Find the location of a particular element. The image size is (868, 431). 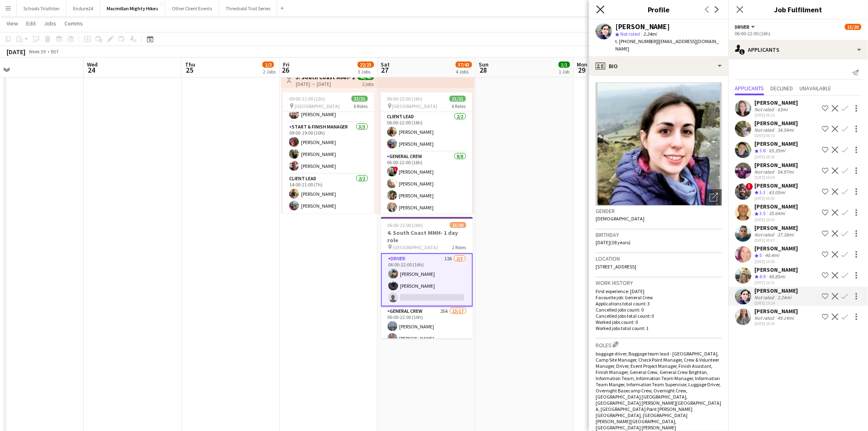

p: Cancelled jobs count: 0 is located at coordinates (659, 310).